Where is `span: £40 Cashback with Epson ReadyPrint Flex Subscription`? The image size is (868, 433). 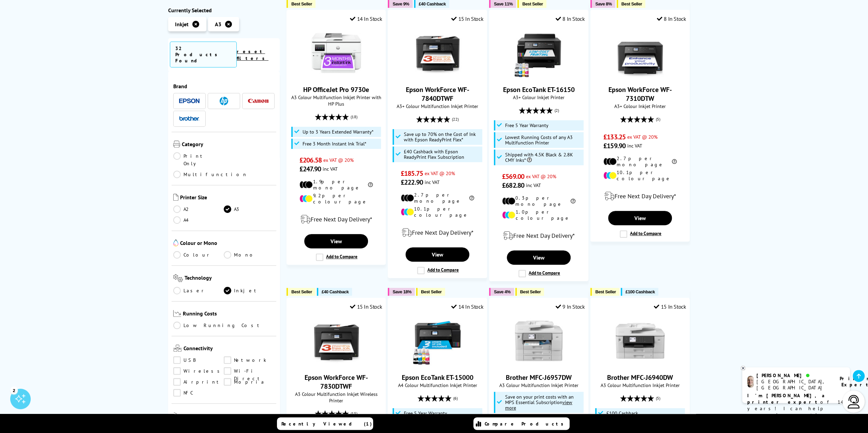
span: £40 Cashback with Epson ReadyPrint Flex Subscription is located at coordinates (443, 155).